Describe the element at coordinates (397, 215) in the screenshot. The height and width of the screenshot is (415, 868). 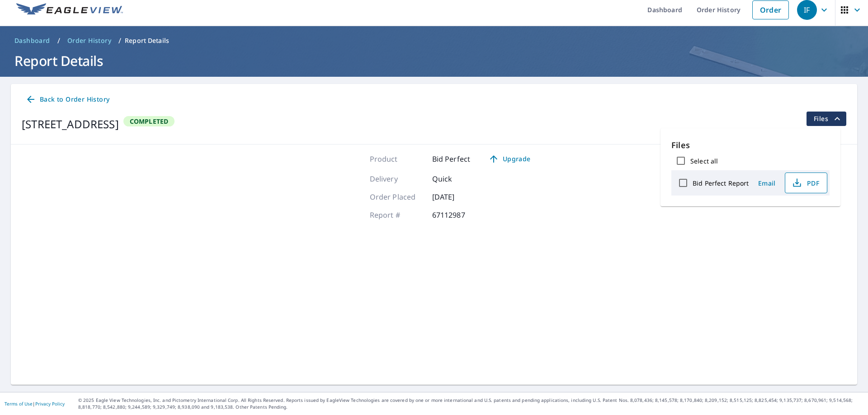
I see `p: Report #` at that location.